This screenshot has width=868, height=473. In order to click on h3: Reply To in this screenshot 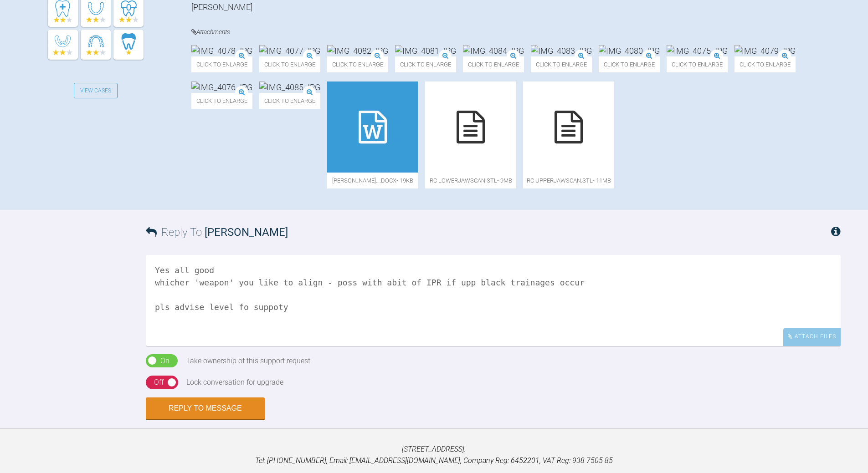, I will do `click(217, 232)`.